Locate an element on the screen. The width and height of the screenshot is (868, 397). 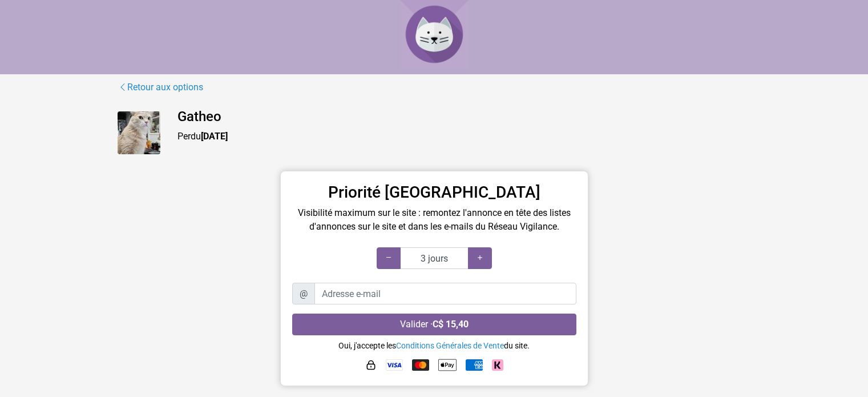
button: Valider ·C$ 15,40 is located at coordinates (434, 324).